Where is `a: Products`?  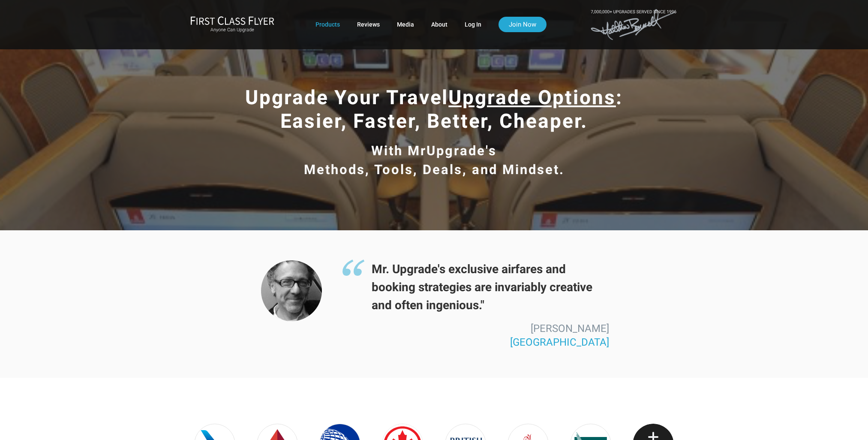 a: Products is located at coordinates (328, 24).